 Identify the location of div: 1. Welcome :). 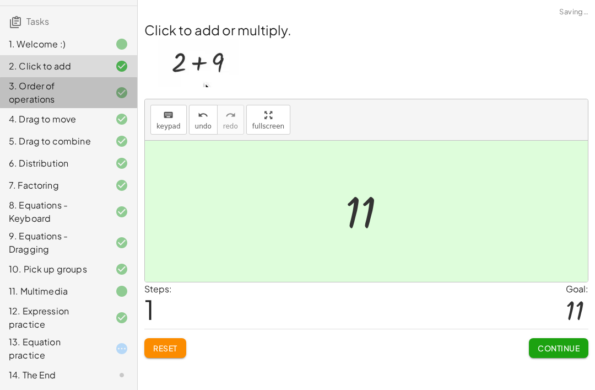
(53, 44).